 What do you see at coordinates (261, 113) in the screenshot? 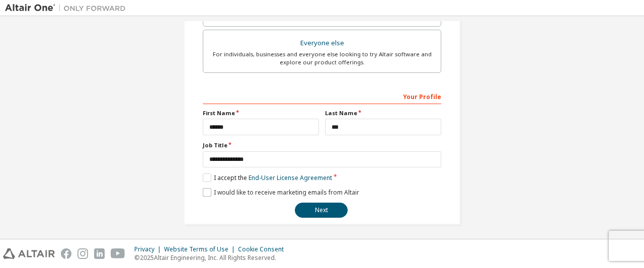
I see `label: First Name` at bounding box center [261, 113].